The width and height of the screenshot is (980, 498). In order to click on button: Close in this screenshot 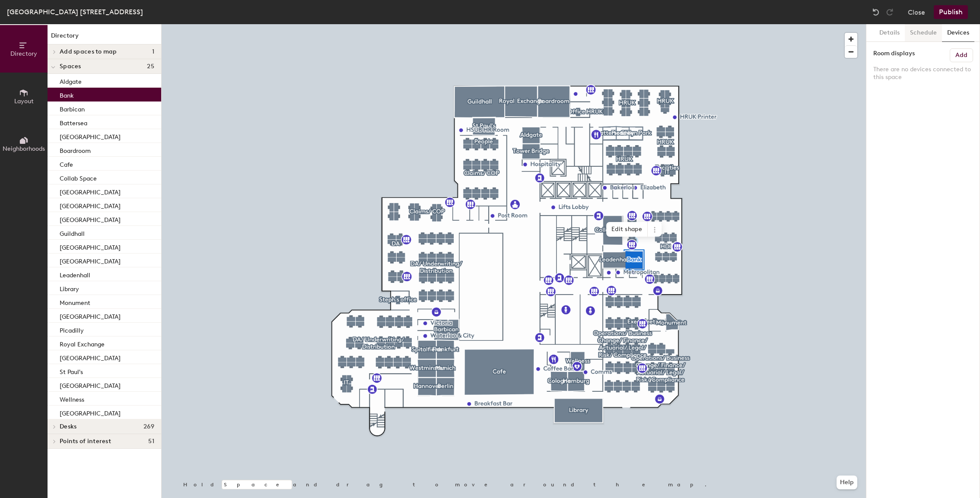, I will do `click(917, 12)`.